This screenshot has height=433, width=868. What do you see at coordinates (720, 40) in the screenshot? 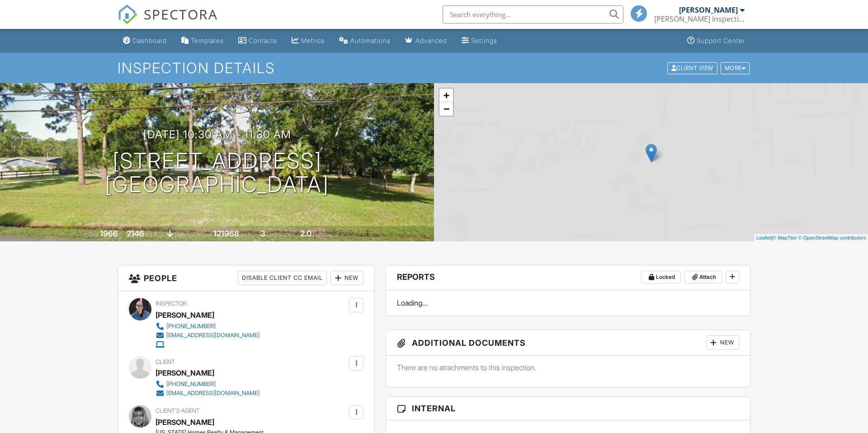
I see `div: Support Center` at bounding box center [720, 40].